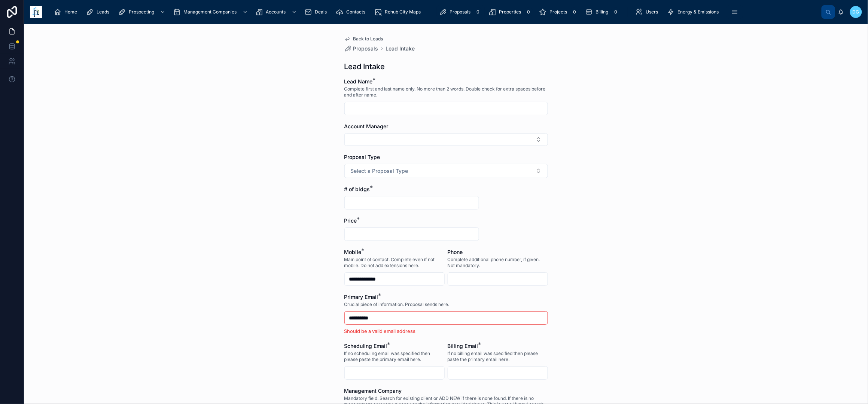 This screenshot has height=404, width=868. I want to click on span: Select a Proposal Type, so click(379, 171).